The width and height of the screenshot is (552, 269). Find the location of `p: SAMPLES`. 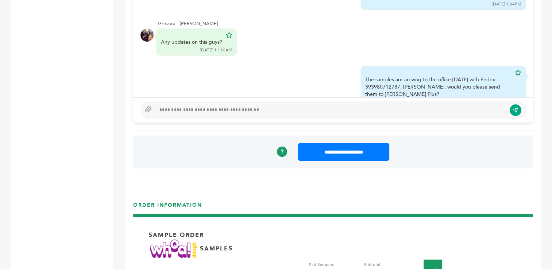

p: SAMPLES is located at coordinates (216, 249).